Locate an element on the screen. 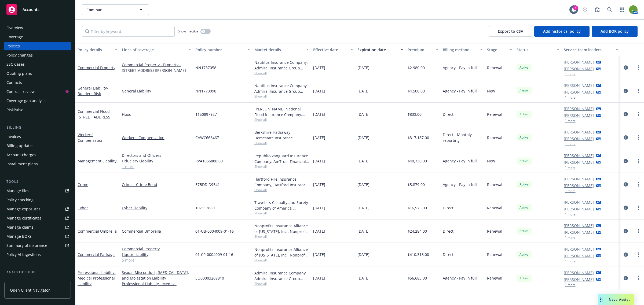  div: Market details is located at coordinates (279, 50).